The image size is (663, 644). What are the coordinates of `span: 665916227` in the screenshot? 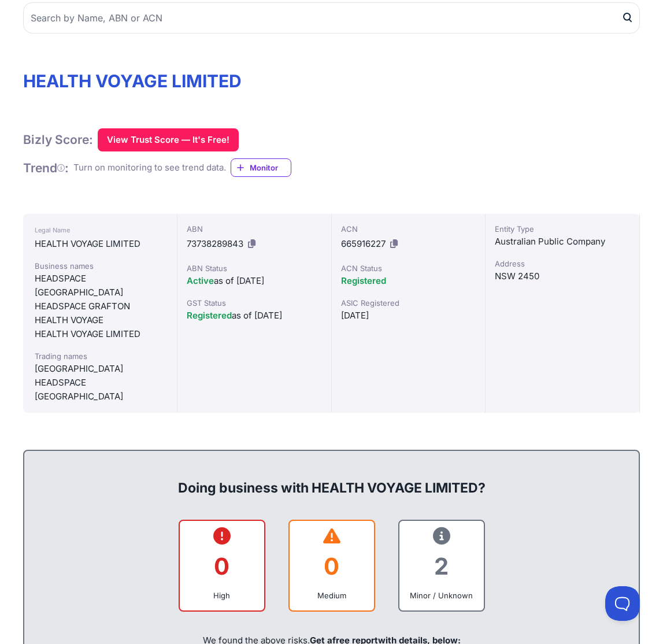 It's located at (363, 243).